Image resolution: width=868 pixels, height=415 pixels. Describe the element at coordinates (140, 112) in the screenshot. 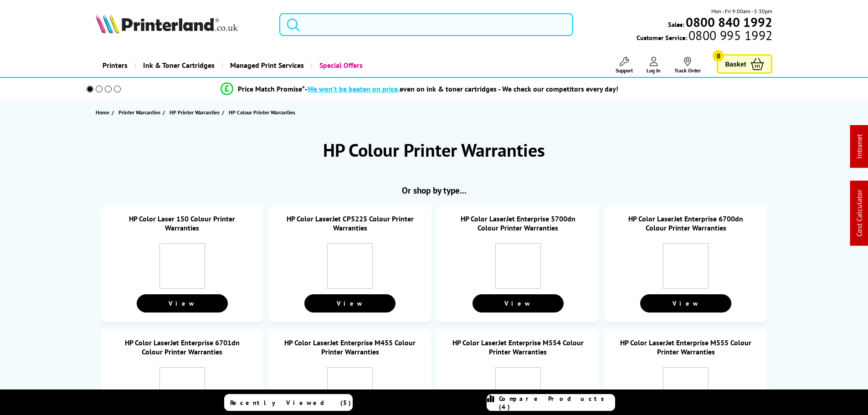

I see `a: Printer Warranties` at that location.